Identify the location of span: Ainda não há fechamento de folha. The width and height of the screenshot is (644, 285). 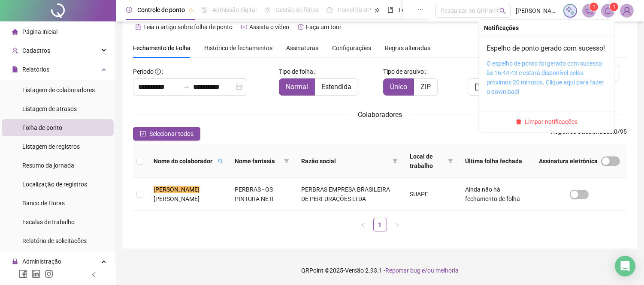
(492, 194).